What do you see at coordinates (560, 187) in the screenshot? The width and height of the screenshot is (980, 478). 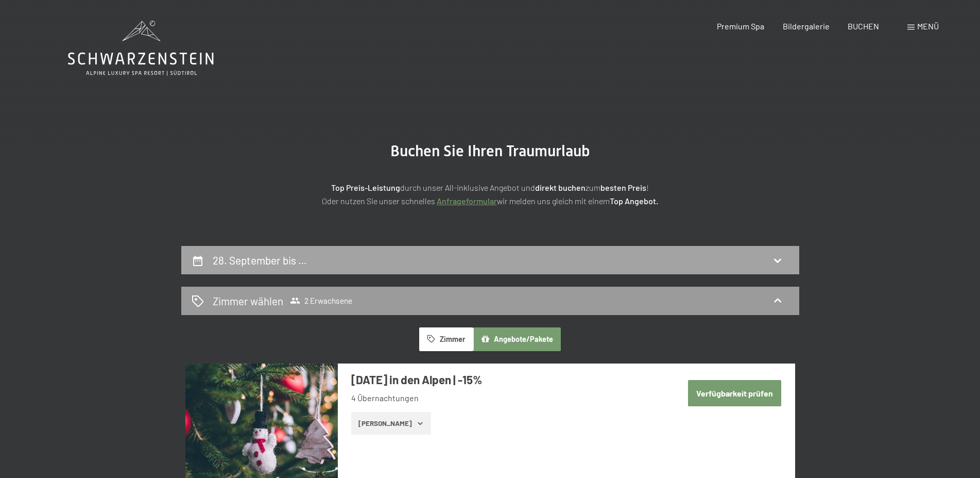 I see `strong: direkt buchen` at bounding box center [560, 187].